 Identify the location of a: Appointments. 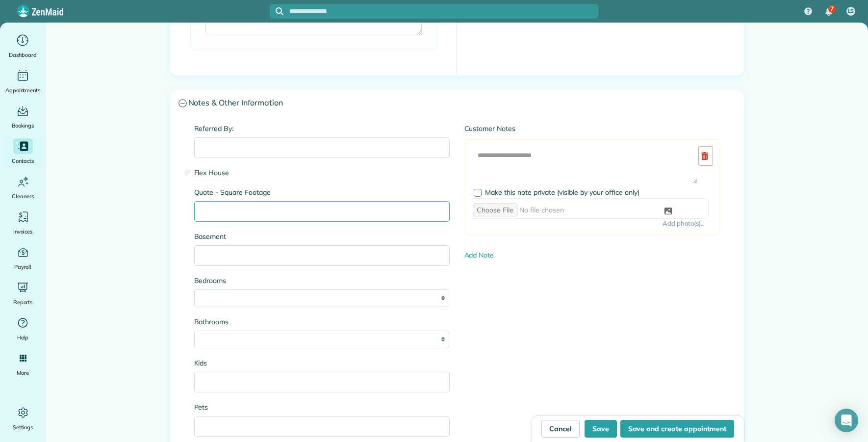
(23, 81).